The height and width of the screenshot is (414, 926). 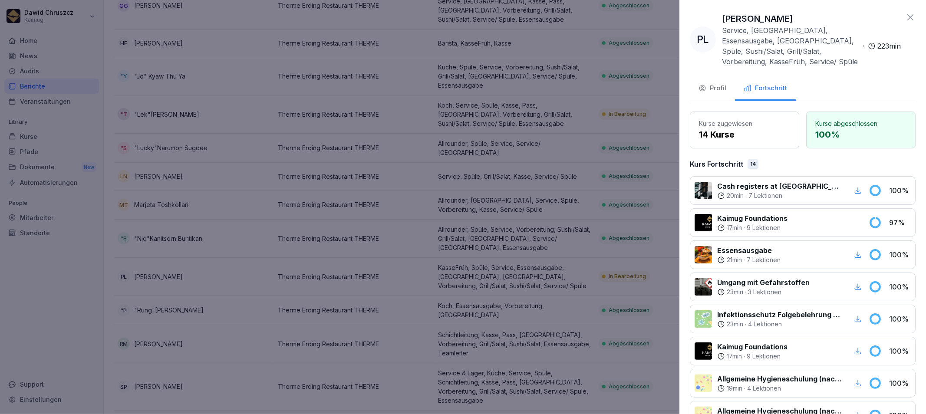 I want to click on p: Kurse abgeschlossen, so click(x=861, y=123).